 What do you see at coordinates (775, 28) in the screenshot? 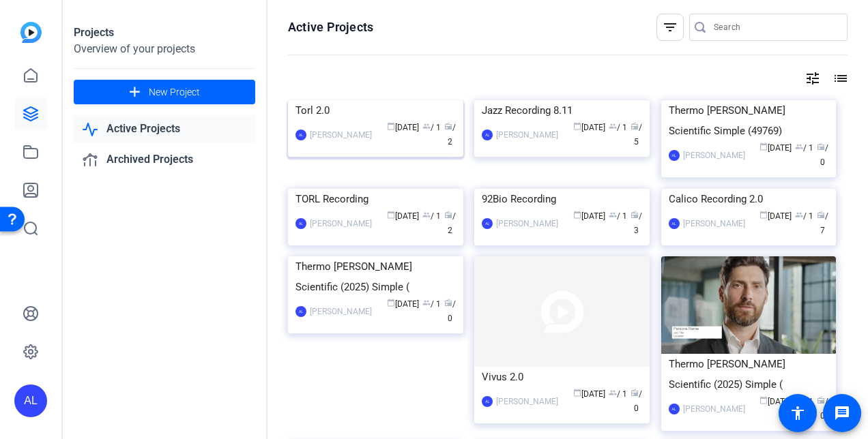
I see `input: Search` at bounding box center [775, 28].